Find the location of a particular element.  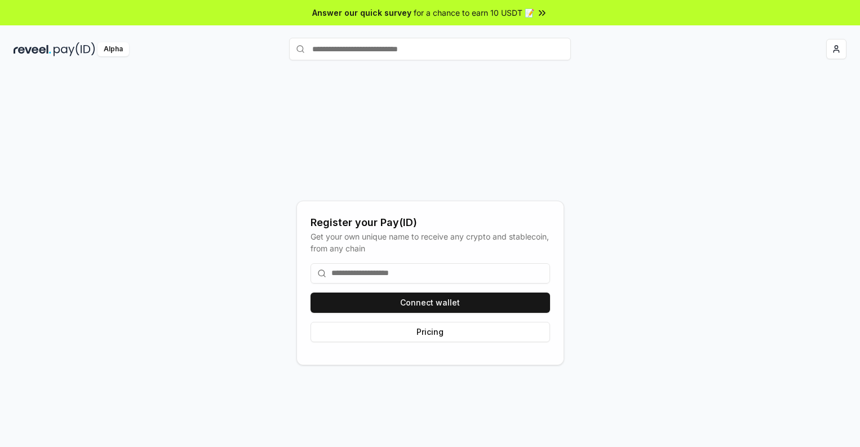

span: for a chance to earn 10 USDT 📝 is located at coordinates (474, 12).